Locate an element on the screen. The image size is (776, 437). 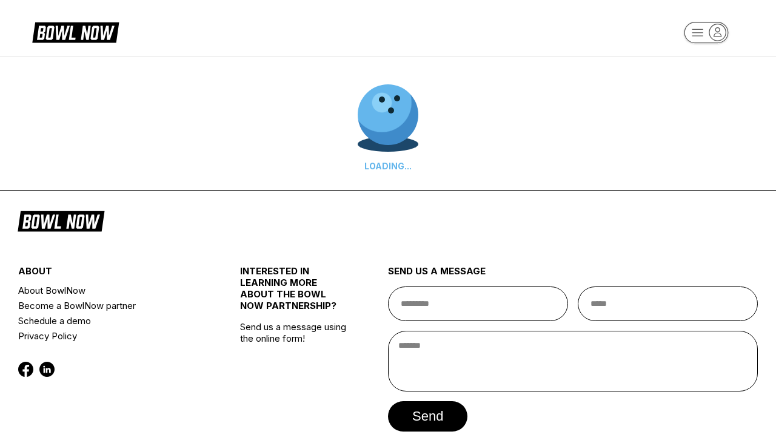
div: about is located at coordinates (110, 273).